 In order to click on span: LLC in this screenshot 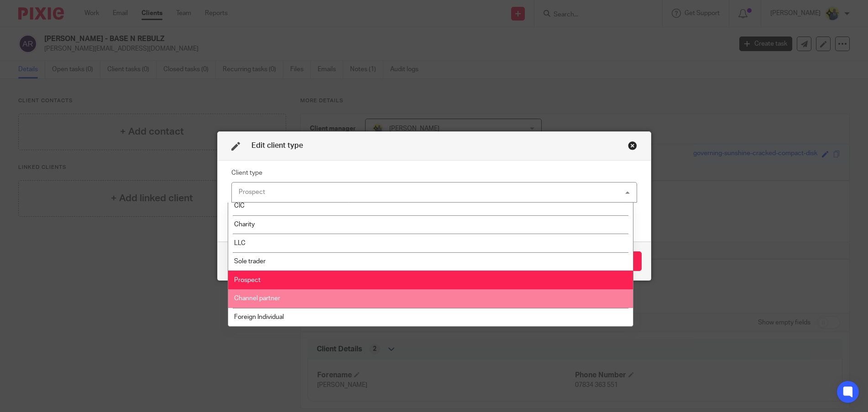, I will do `click(240, 243)`.